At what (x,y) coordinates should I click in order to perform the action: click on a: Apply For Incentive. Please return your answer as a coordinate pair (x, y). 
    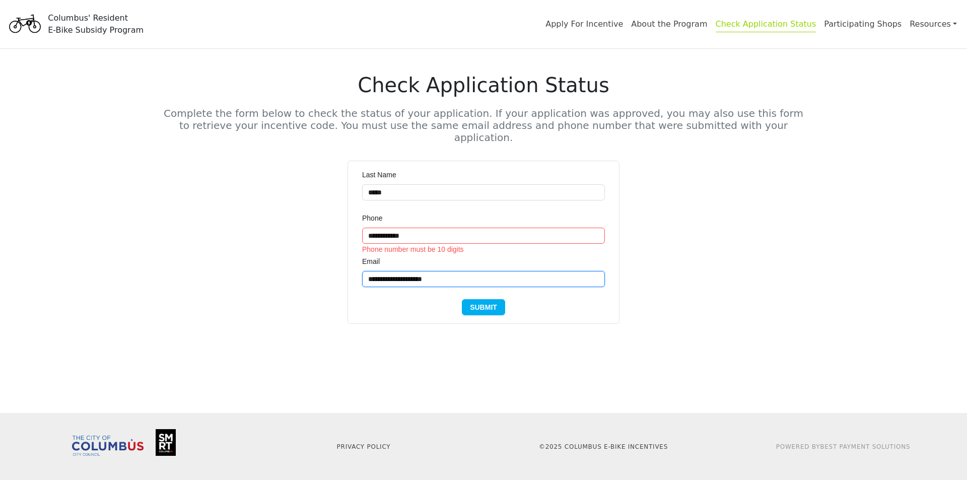
    Looking at the image, I should click on (584, 24).